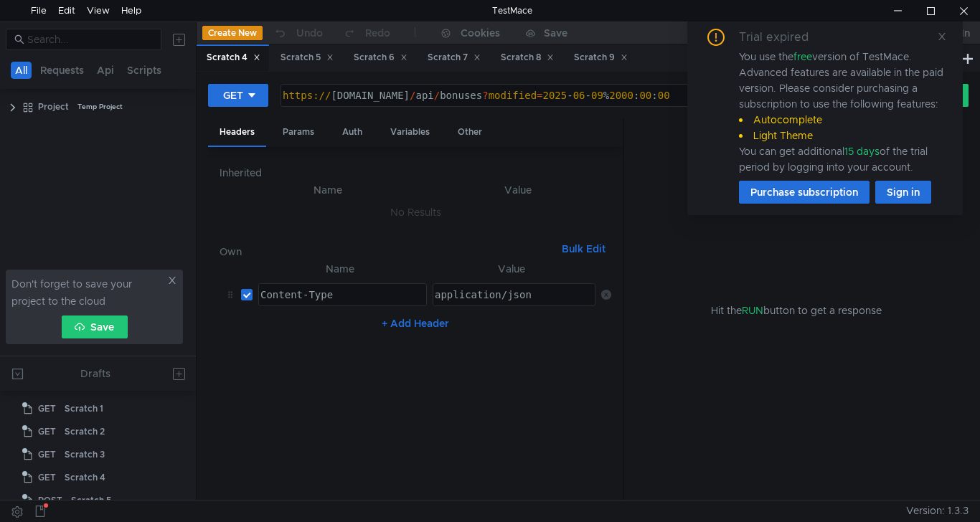 This screenshot has width=980, height=522. What do you see at coordinates (937, 510) in the screenshot?
I see `span: Version: 1.3.3` at bounding box center [937, 510].